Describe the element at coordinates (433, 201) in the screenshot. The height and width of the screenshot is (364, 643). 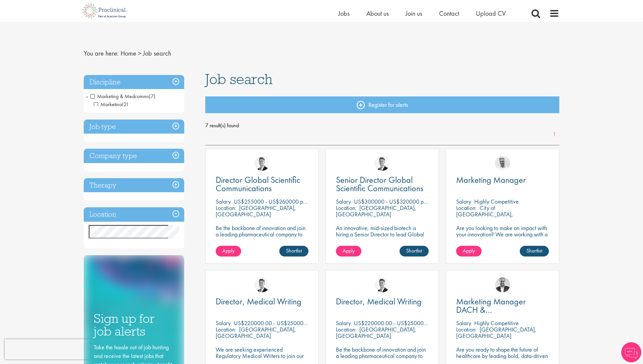
I see `p: US$300000 - US$320000 per annum + Highly Competitive Salary` at that location.